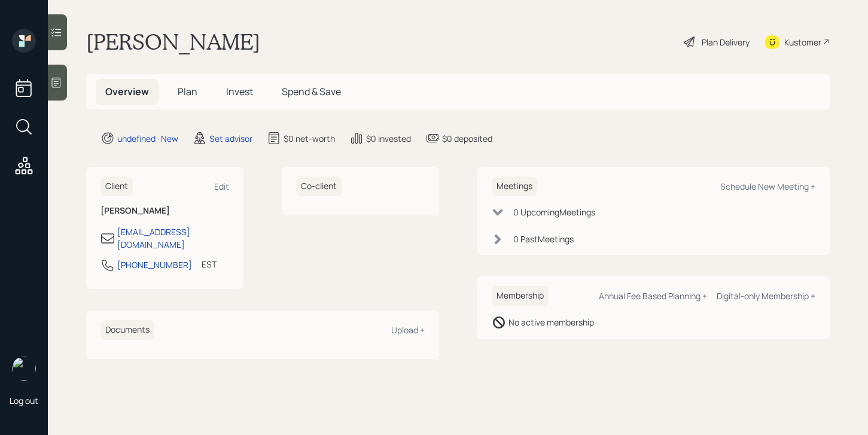 Image resolution: width=868 pixels, height=435 pixels. Describe the element at coordinates (311, 92) in the screenshot. I see `span: Spend & Save` at that location.